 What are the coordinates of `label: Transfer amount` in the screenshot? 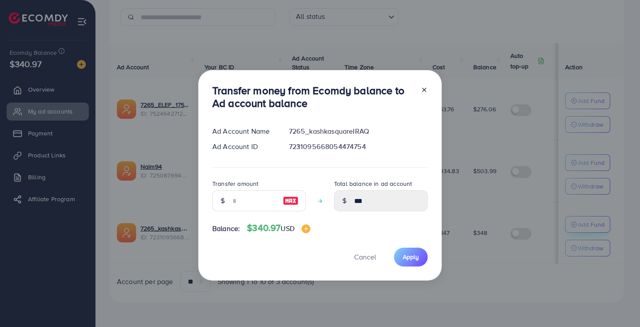 It's located at (235, 184).